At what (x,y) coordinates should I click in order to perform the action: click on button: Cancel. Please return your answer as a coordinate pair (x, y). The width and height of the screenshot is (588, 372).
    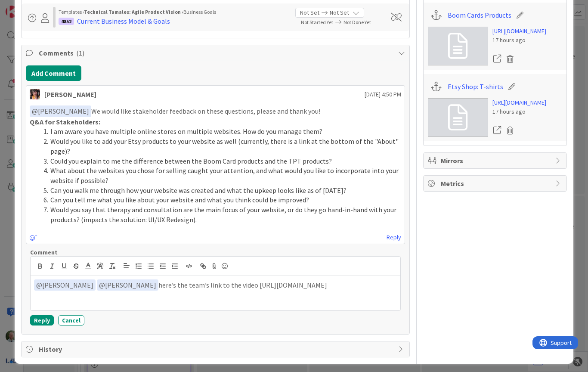
    Looking at the image, I should click on (71, 321).